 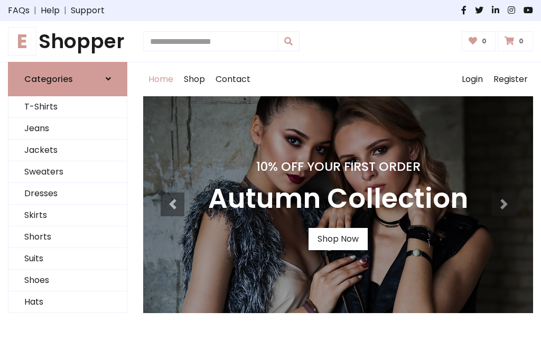 What do you see at coordinates (68, 193) in the screenshot?
I see `a: Dresses` at bounding box center [68, 193].